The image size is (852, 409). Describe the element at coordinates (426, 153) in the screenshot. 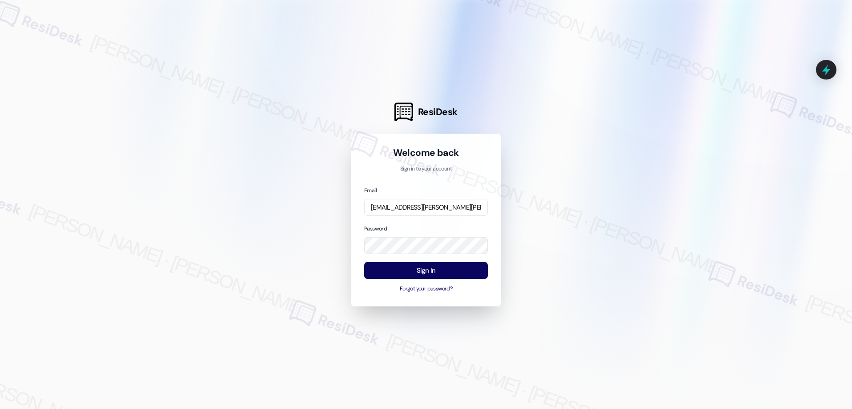

I see `h1: Welcome back` at that location.